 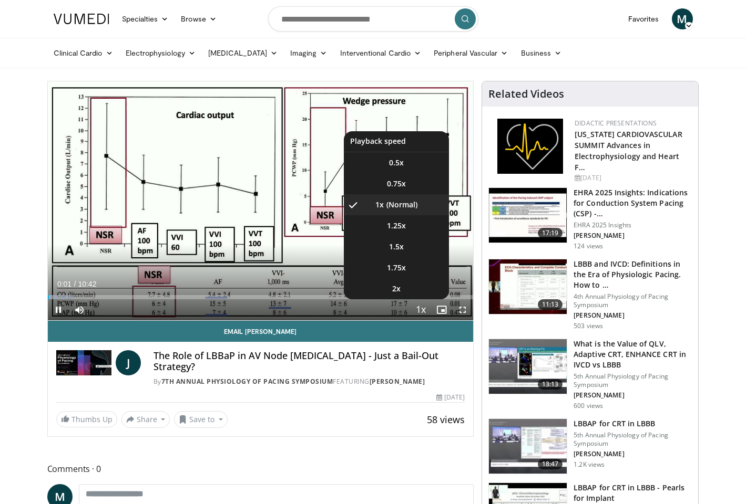 I want to click on input: Search topics, interventions, so click(x=373, y=19).